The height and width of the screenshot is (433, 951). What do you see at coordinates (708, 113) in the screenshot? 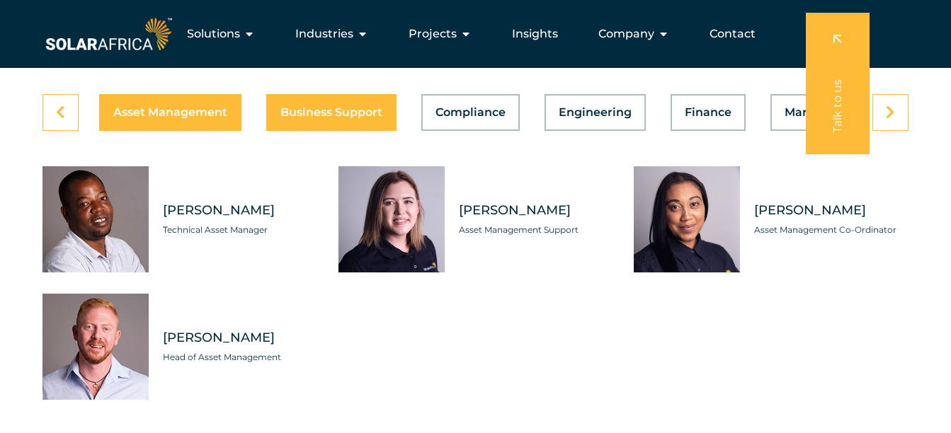
I see `span: Finance` at bounding box center [708, 113].